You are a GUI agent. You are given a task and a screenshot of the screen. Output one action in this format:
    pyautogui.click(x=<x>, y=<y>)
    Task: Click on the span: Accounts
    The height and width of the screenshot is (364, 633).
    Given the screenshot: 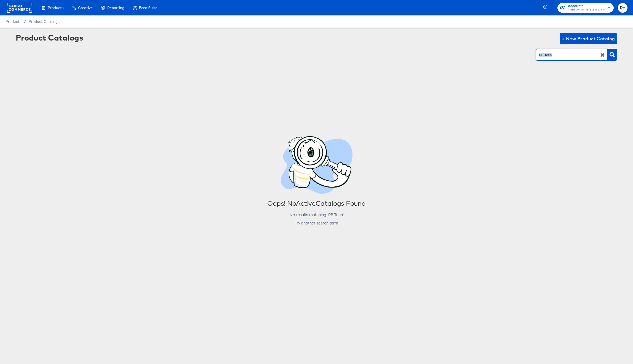 What is the action you would take?
    pyautogui.click(x=587, y=6)
    